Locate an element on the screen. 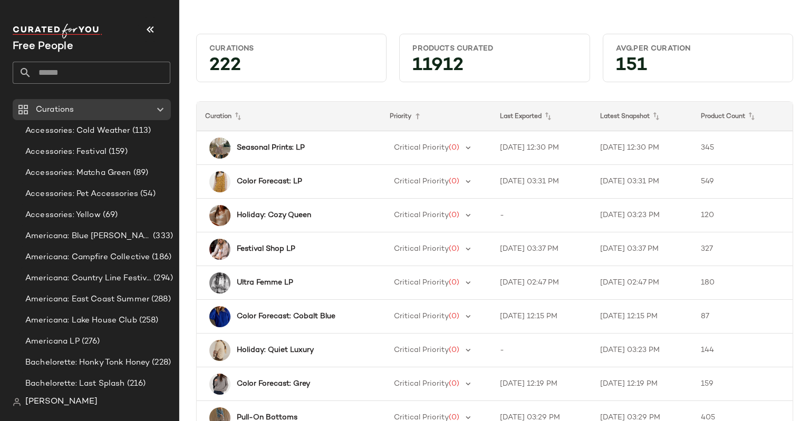 The height and width of the screenshot is (421, 810). b: Color Forecast: Grey is located at coordinates (273, 384).